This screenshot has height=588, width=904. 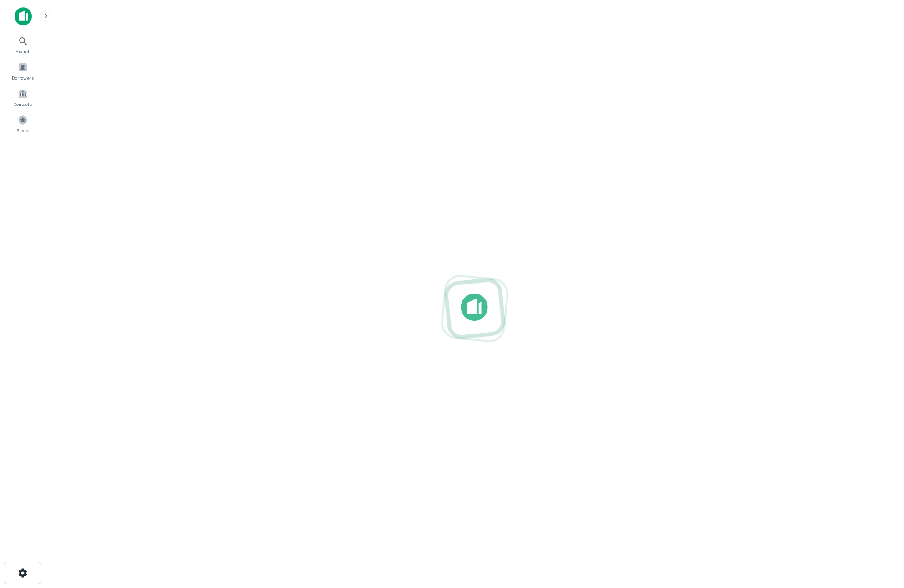 I want to click on div: Saved, so click(x=23, y=124).